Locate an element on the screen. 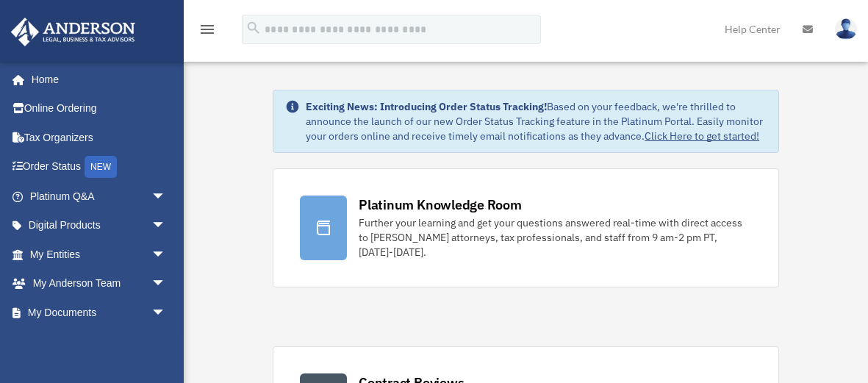 This screenshot has height=383, width=868. a: Platinum Knowledge Room Further your learning and get your questions answered real-time with dire... is located at coordinates (526, 228).